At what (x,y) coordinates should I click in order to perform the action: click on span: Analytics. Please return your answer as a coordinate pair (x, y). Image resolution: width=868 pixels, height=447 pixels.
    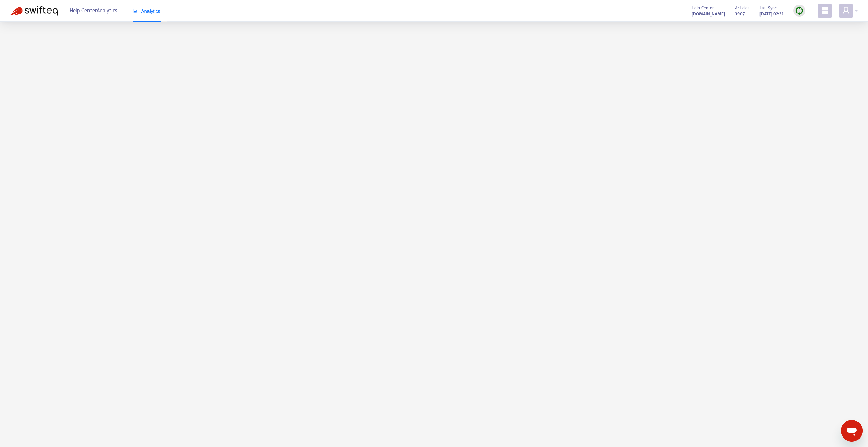
    Looking at the image, I should click on (146, 11).